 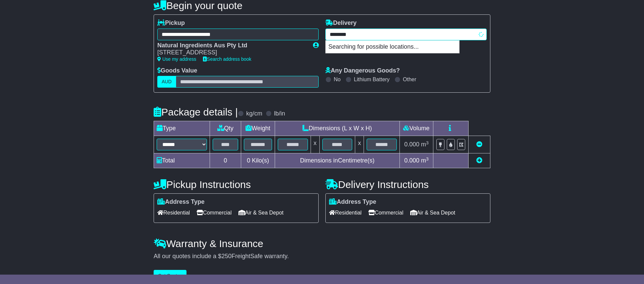 I want to click on label: kg/cm, so click(x=255, y=114).